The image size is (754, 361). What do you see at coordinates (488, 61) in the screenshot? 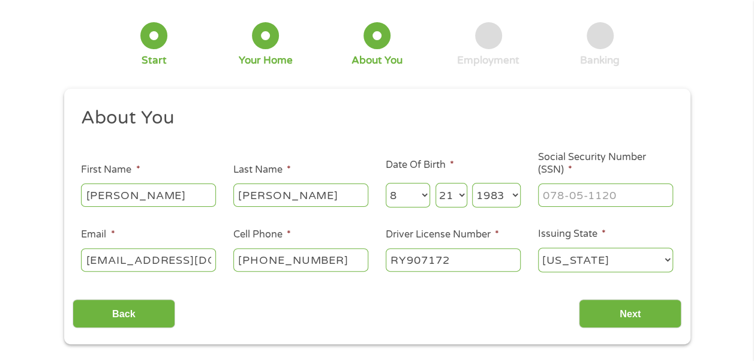
I see `div: Employment` at bounding box center [488, 61].